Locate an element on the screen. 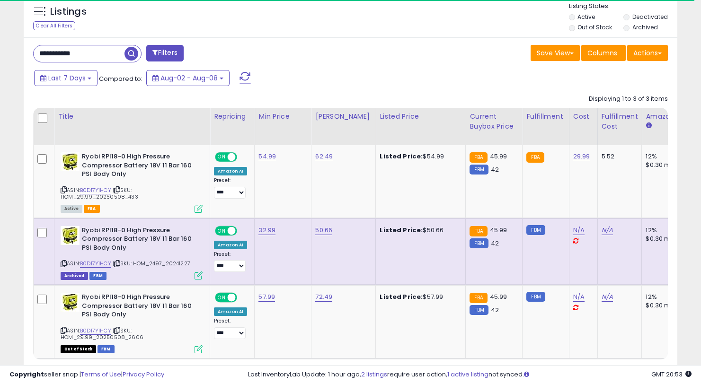 The image size is (701, 384). div: 5.52 is located at coordinates (618, 157).